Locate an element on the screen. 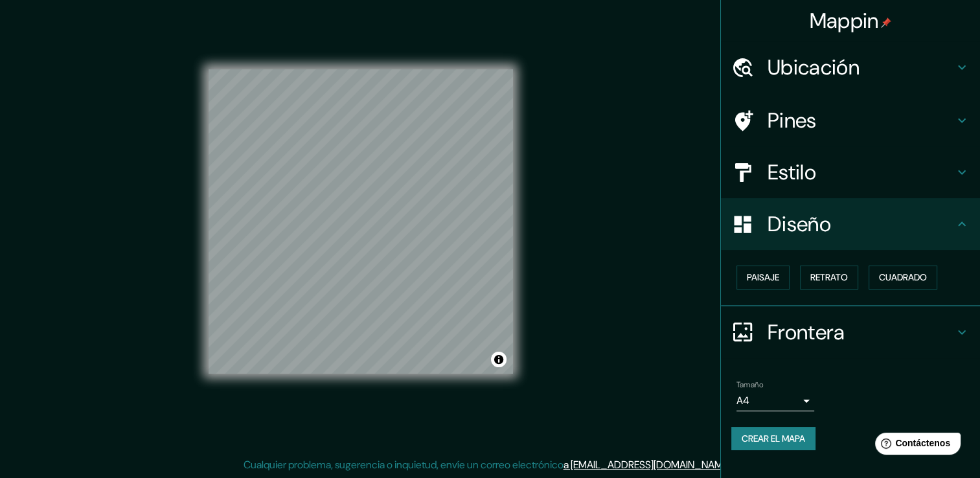  div: Ubicación is located at coordinates (850, 67).